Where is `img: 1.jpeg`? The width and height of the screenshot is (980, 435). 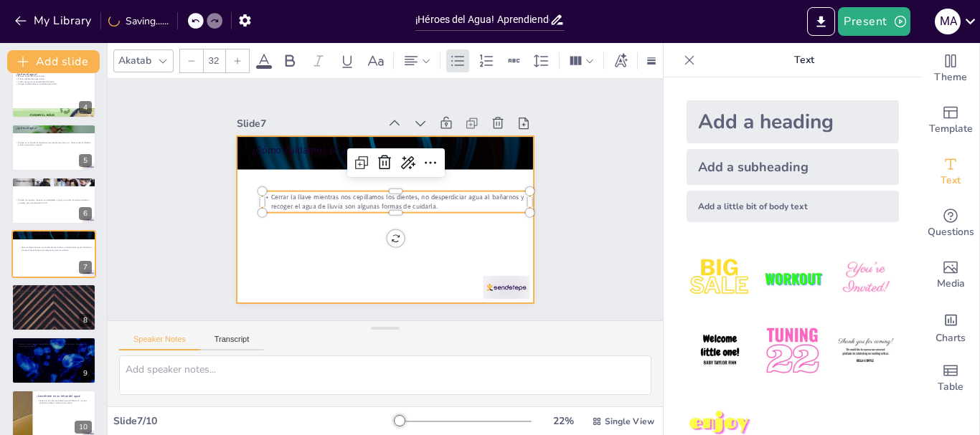 img: 1.jpeg is located at coordinates (720, 278).